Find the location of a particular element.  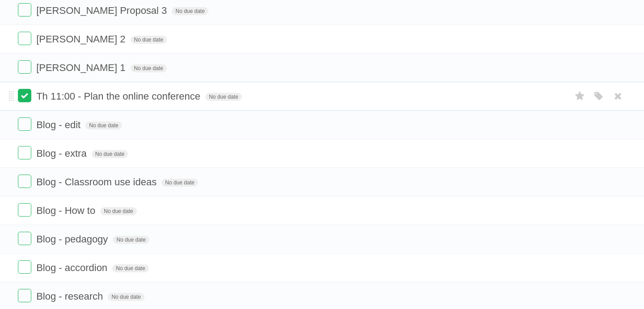

span: Blog - pedagogy is located at coordinates (73, 239).